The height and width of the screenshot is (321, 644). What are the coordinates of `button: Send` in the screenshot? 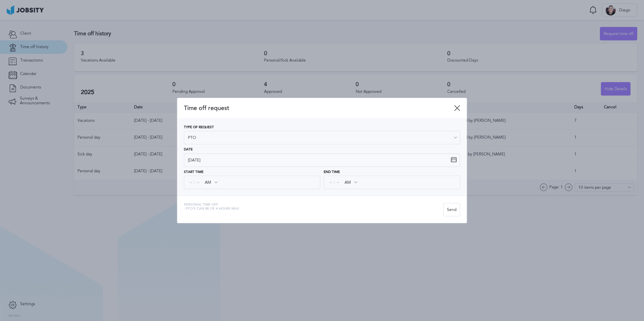 It's located at (452, 210).